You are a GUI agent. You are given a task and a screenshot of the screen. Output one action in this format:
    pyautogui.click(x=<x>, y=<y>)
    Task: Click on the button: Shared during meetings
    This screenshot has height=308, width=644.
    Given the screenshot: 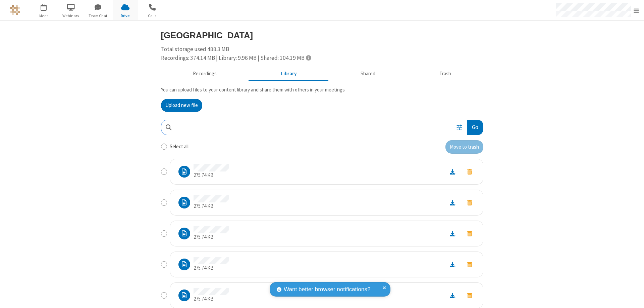 What is the action you would take?
    pyautogui.click(x=368, y=74)
    